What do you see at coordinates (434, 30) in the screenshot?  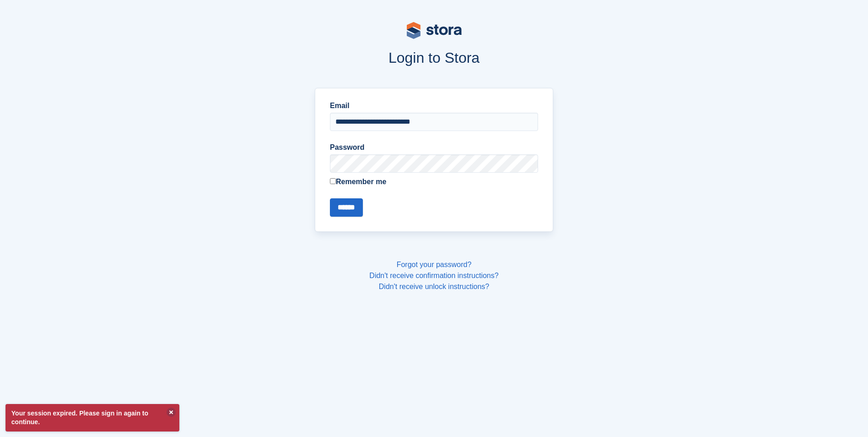 I see `img: stora-logo-53a41332b3708ae10de48c4981b4e9114cc0af31d8433b30ea865607fb682f29.svg` at bounding box center [434, 30].